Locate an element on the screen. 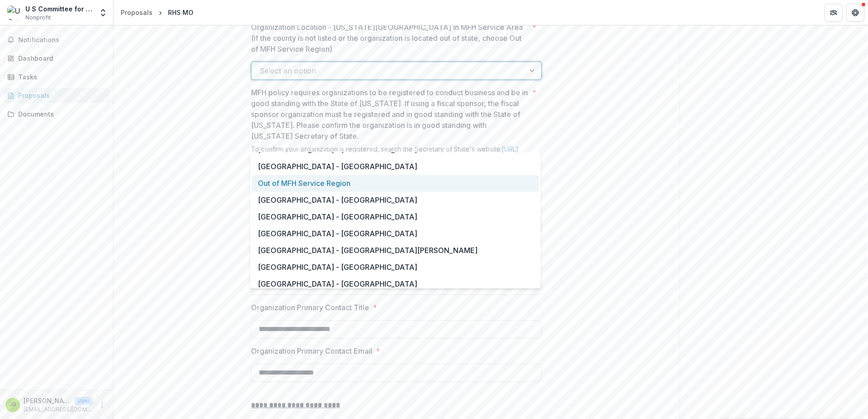  p: Organization Primary Contact Email is located at coordinates (312, 351).